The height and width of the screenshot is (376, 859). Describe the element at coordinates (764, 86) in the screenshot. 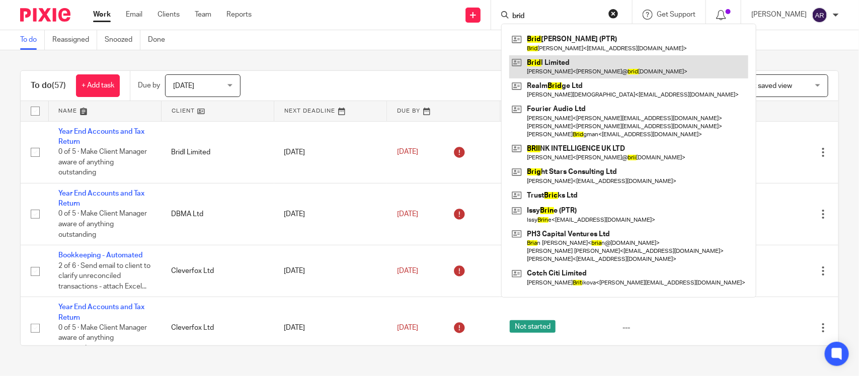

I see `span: Select saved view` at that location.